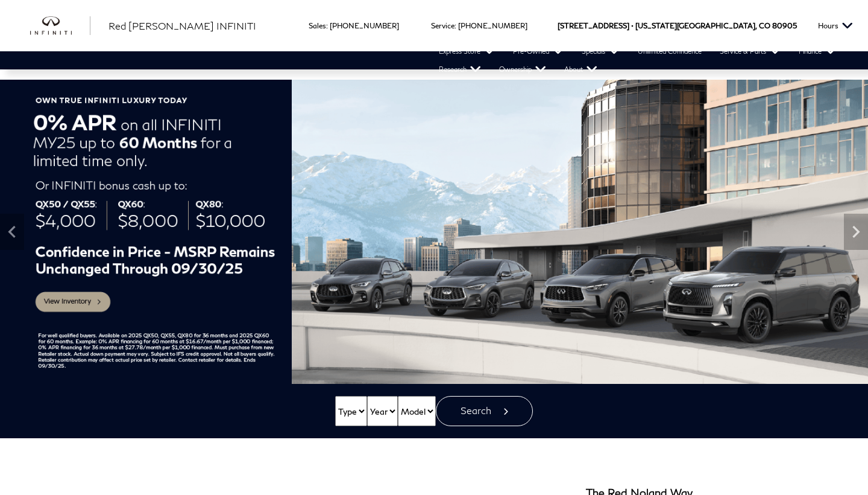 The width and height of the screenshot is (868, 495). What do you see at coordinates (350, 411) in the screenshot?
I see `select: Vehicle Type` at bounding box center [350, 411].